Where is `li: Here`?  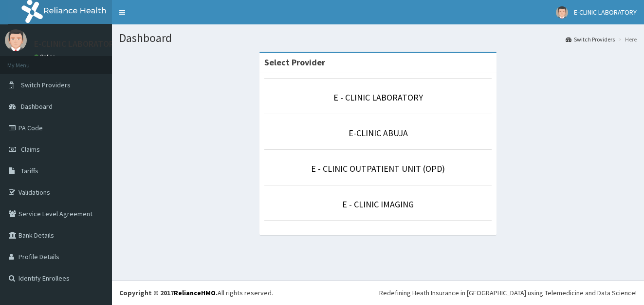
li: Here is located at coordinates (626, 39).